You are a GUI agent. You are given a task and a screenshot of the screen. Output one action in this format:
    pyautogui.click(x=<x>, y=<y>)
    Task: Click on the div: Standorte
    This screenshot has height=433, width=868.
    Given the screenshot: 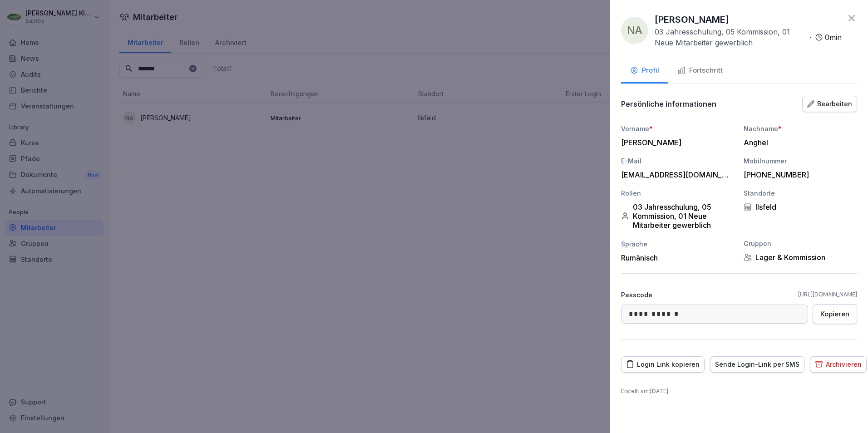 What is the action you would take?
    pyautogui.click(x=801, y=193)
    